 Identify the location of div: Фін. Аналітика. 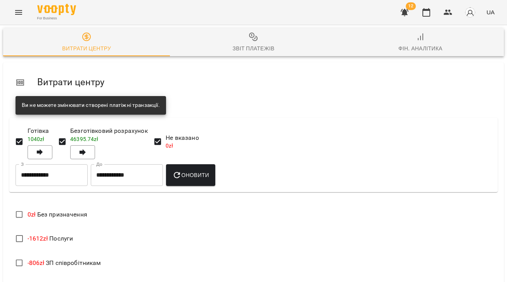
(420, 48).